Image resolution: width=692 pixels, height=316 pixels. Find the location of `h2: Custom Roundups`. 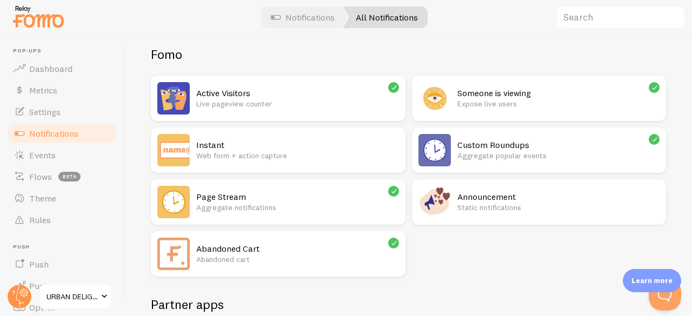

h2: Custom Roundups is located at coordinates (558, 145).